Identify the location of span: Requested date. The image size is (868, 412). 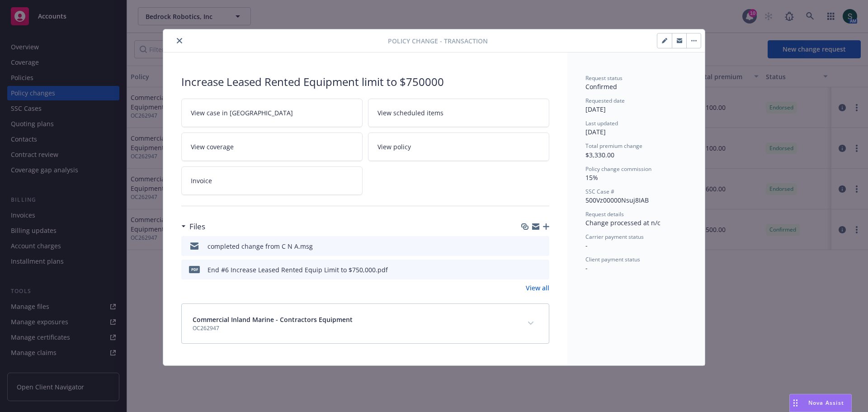
(605, 101).